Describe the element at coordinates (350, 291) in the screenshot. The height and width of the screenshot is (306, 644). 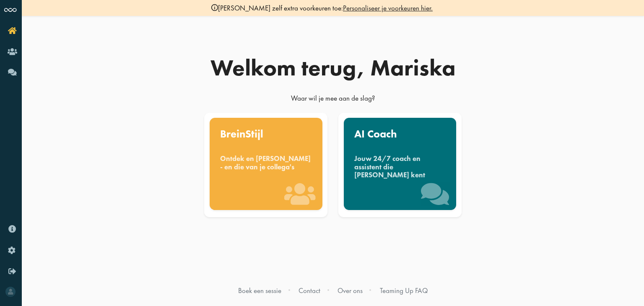
I see `a: Over ons` at that location.